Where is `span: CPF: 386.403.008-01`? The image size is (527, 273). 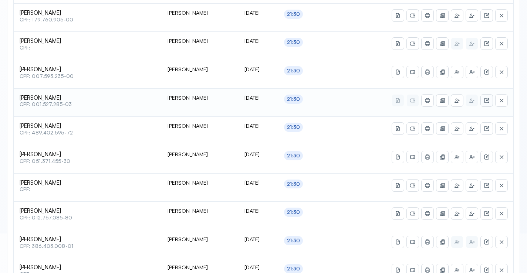
span: CPF: 386.403.008-01 is located at coordinates (88, 246).